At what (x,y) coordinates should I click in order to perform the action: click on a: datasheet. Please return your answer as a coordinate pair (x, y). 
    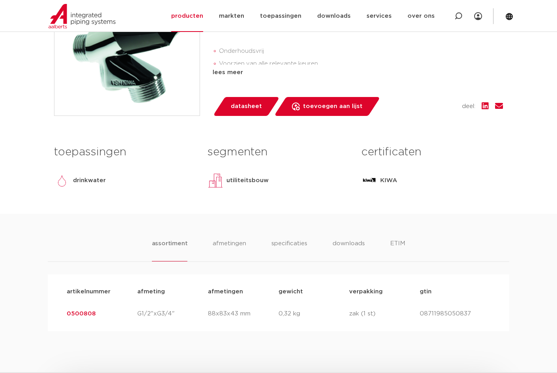
    Looking at the image, I should click on (246, 106).